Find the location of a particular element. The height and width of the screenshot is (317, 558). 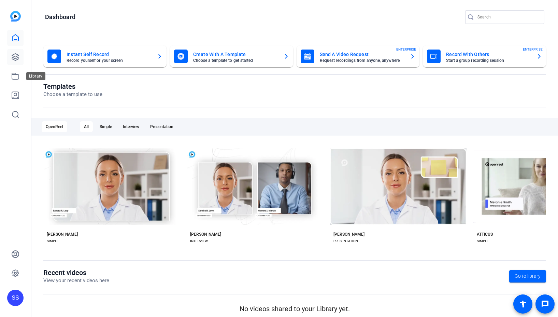

h1: Dashboard is located at coordinates (60, 17).